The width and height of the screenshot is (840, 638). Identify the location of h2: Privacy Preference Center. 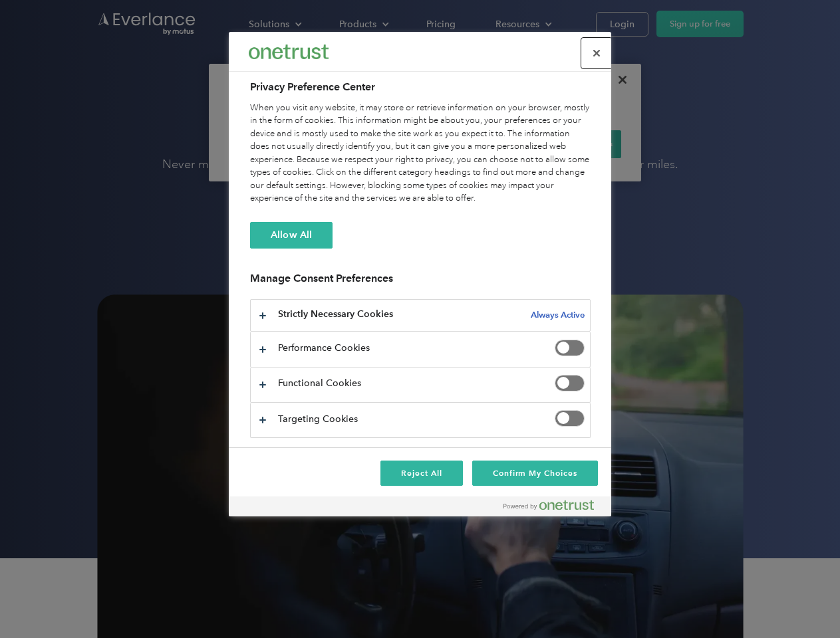
(420, 87).